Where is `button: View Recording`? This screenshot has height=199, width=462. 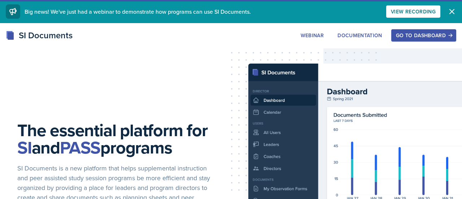
button: View Recording is located at coordinates (413, 12).